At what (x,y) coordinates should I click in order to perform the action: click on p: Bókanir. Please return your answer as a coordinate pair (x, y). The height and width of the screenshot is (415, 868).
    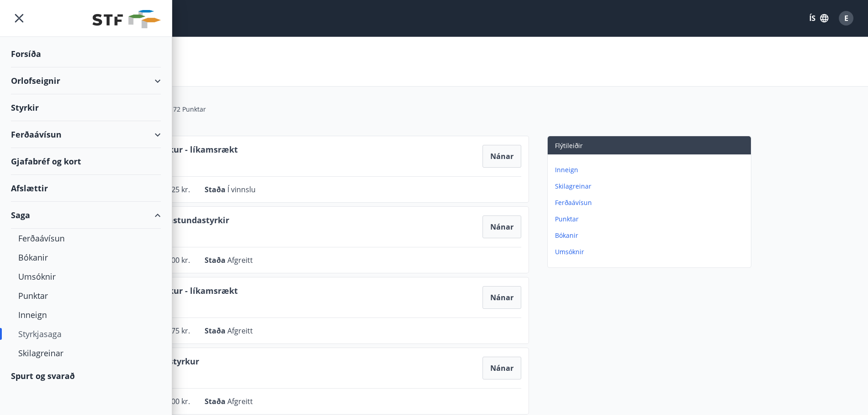
    Looking at the image, I should click on (651, 236).